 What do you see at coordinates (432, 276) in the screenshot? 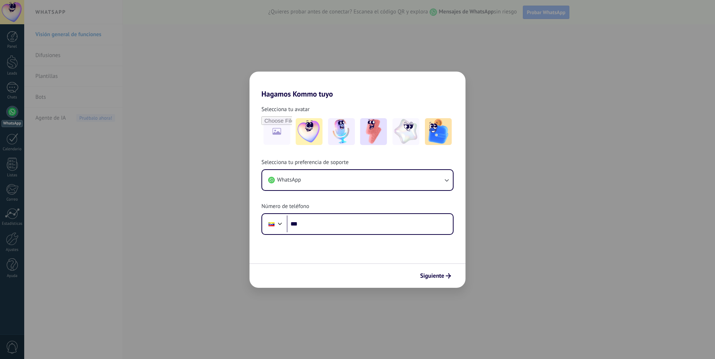
I see `span: Siguiente` at bounding box center [432, 276].